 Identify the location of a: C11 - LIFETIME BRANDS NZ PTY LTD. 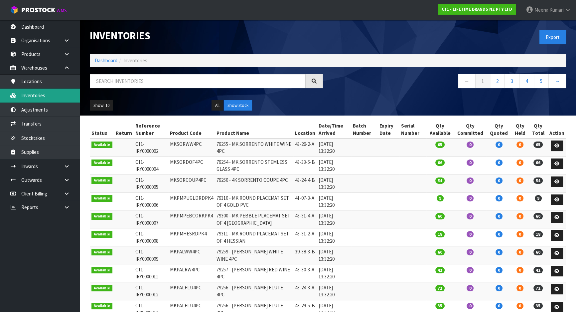
(477, 9).